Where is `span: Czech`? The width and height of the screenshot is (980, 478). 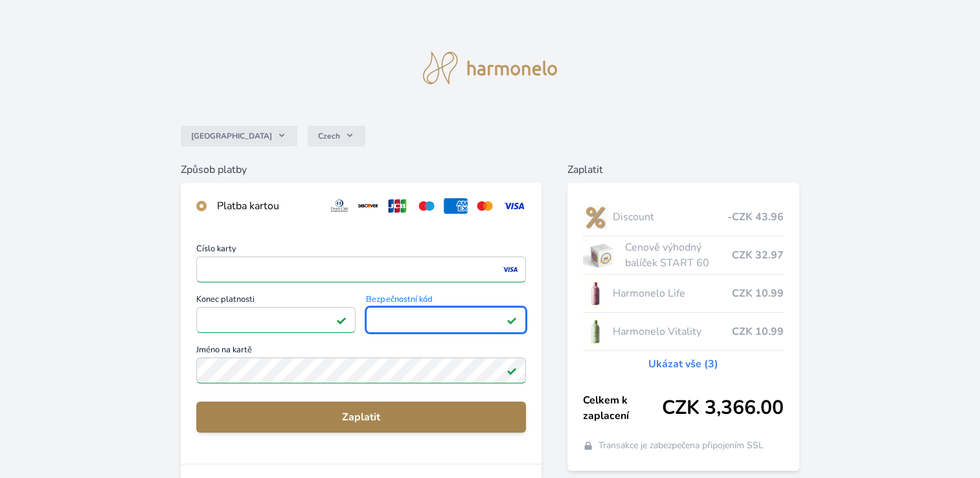
span: Czech is located at coordinates (329, 136).